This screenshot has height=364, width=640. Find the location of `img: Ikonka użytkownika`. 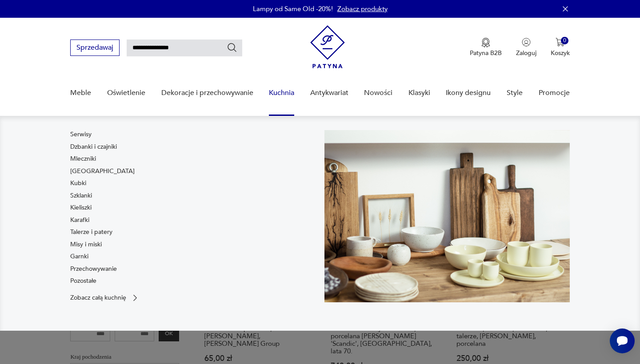

img: Ikonka użytkownika is located at coordinates (526, 42).